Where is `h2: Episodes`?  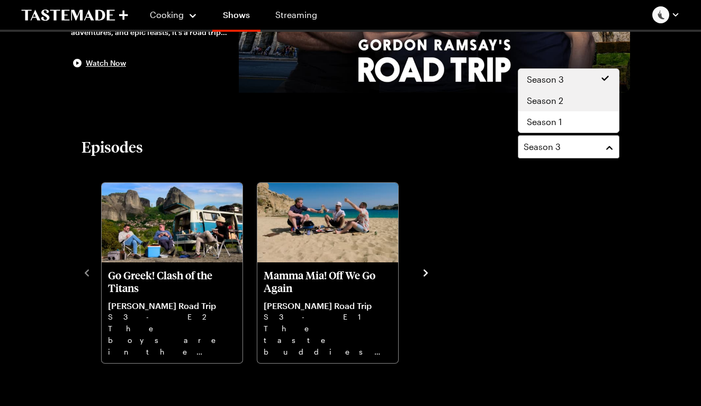
h2: Episodes is located at coordinates (112, 147).